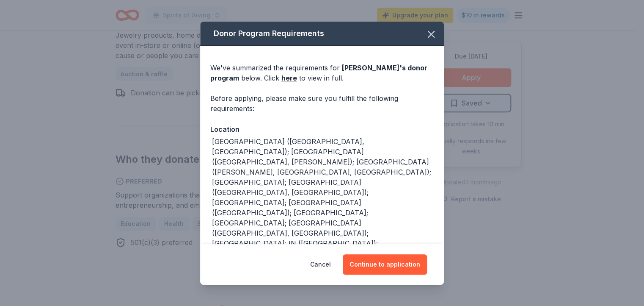 This screenshot has width=644, height=306. I want to click on div: Location, so click(322, 129).